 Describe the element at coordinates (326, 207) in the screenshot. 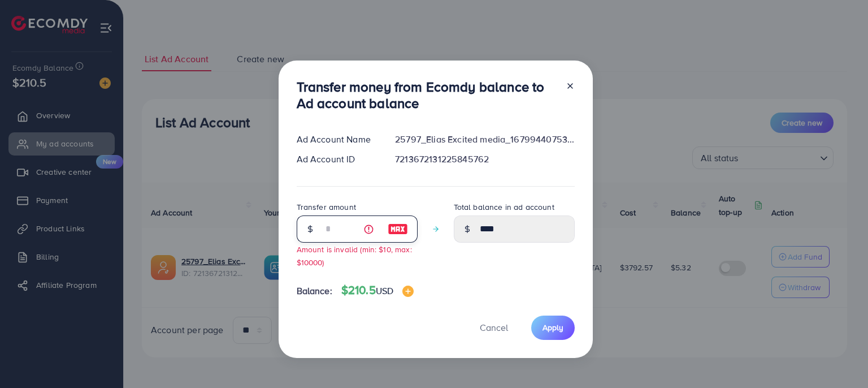

I see `label: Transfer amount` at that location.